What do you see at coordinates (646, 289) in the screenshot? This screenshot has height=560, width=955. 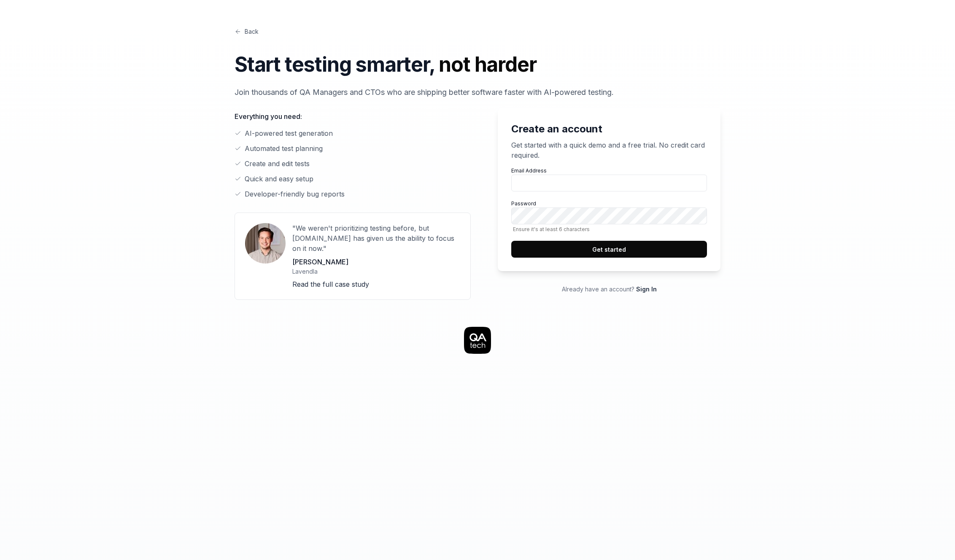 I see `a: Sign In` at bounding box center [646, 289].